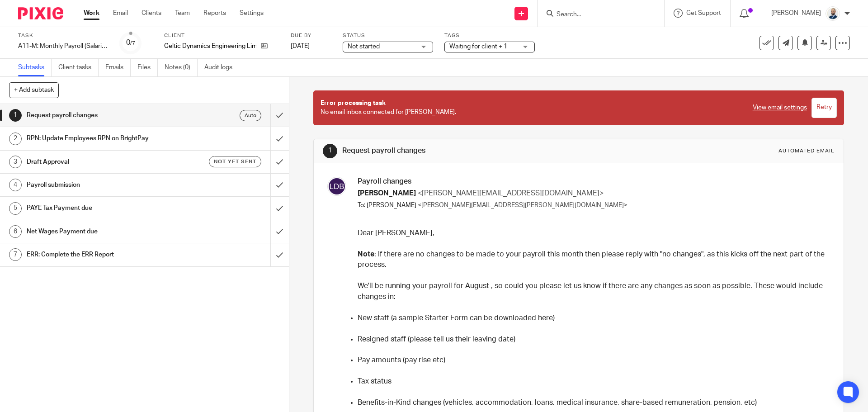 The height and width of the screenshot is (412, 868). Describe the element at coordinates (235, 162) in the screenshot. I see `span: Not yet sent` at that location.